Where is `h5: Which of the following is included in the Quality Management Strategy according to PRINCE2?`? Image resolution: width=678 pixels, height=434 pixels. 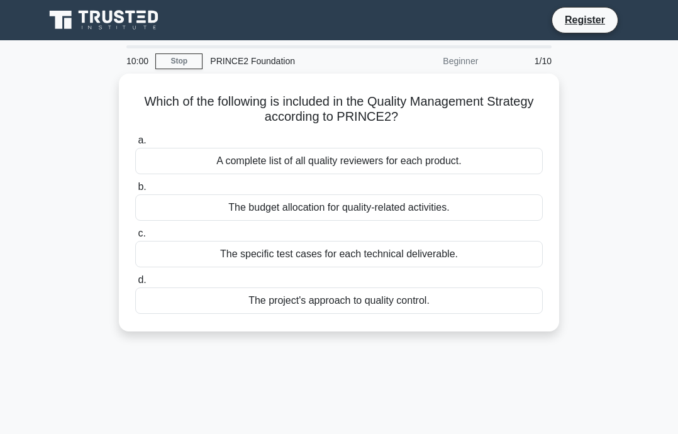
h5: Which of the following is included in the Quality Management Strategy according to PRINCE2? is located at coordinates (339, 109).